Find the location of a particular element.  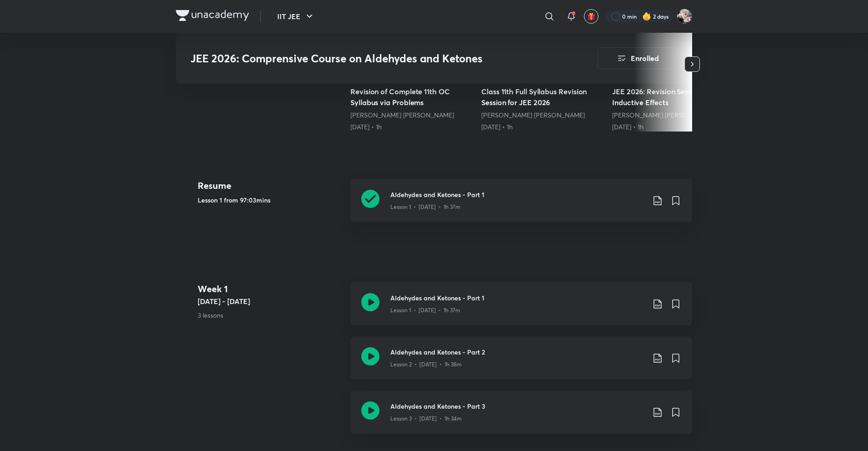

h5: Lesson 1 from 97:03mins is located at coordinates (270, 199).